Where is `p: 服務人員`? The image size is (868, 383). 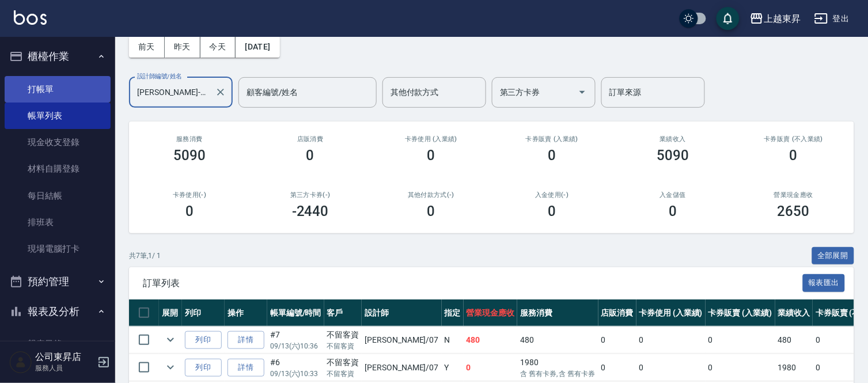
p: 服務人員 is located at coordinates (65, 368).